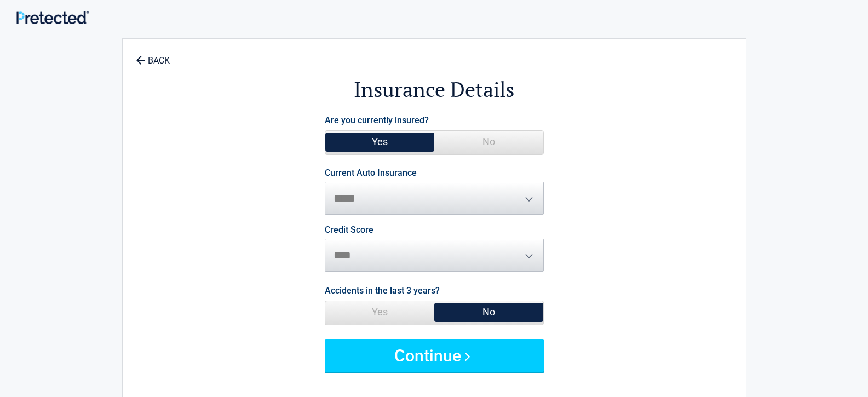 The image size is (868, 397). Describe the element at coordinates (52, 17) in the screenshot. I see `img: Main Logo` at that location.